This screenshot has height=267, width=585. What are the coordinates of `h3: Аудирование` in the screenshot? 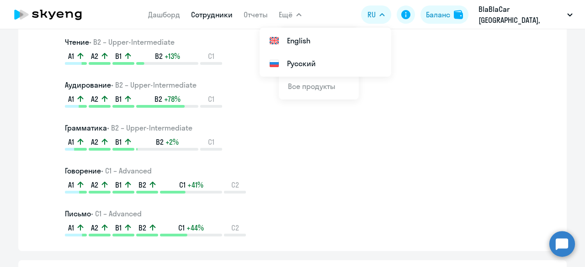 It's located at (293, 85).